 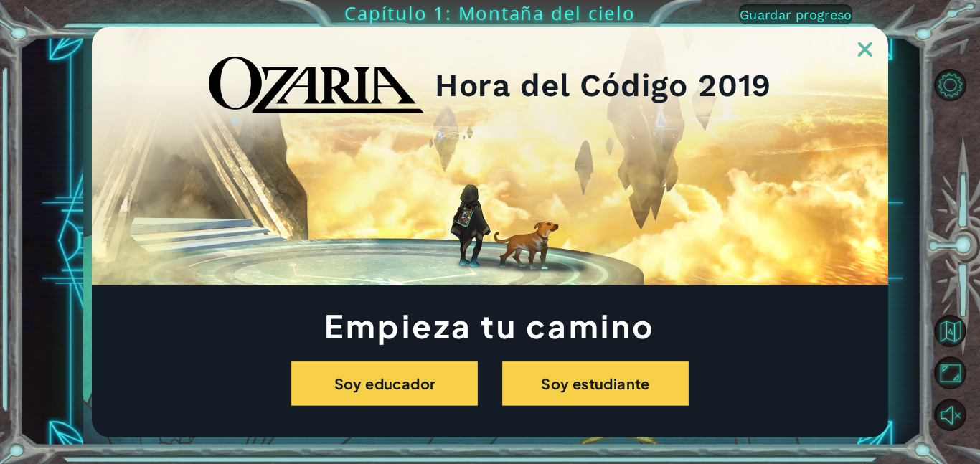 I want to click on img: blackOzariaWordmark.png, so click(x=317, y=86).